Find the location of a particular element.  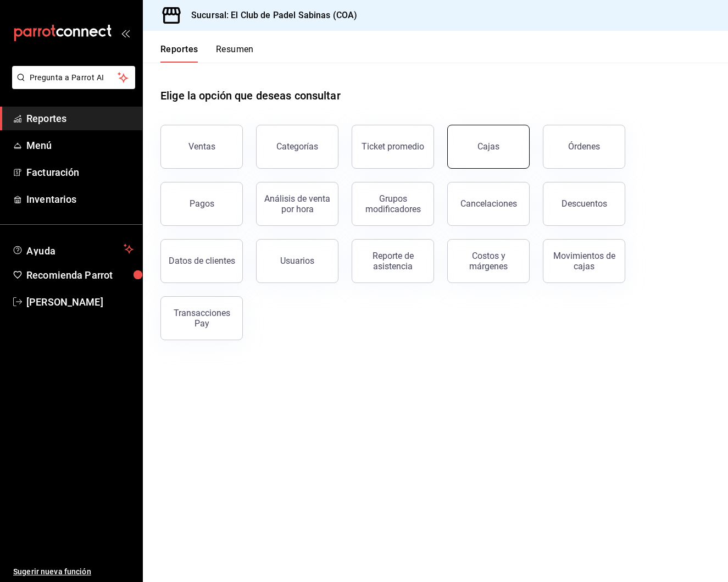

div: Descuentos is located at coordinates (584, 204).